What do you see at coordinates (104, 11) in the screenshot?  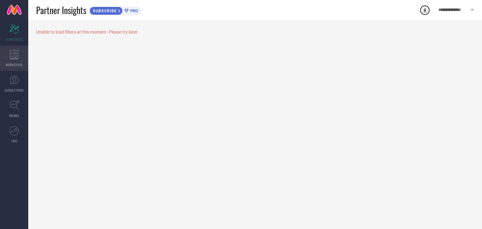 I see `span: SUBSCRIBE` at bounding box center [104, 11].